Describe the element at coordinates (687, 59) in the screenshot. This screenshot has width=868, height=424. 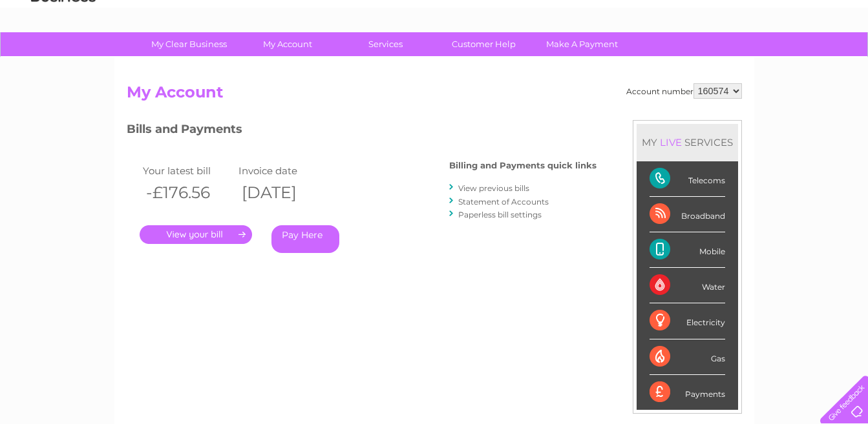
I see `a: Energy` at that location.